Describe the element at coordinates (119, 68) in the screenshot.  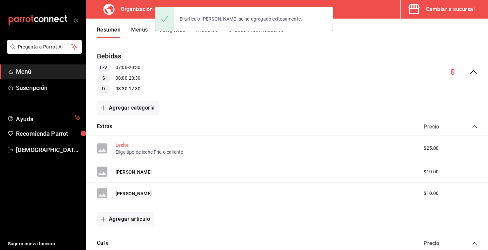
I see `div: 07:00 - 20:30` at that location.